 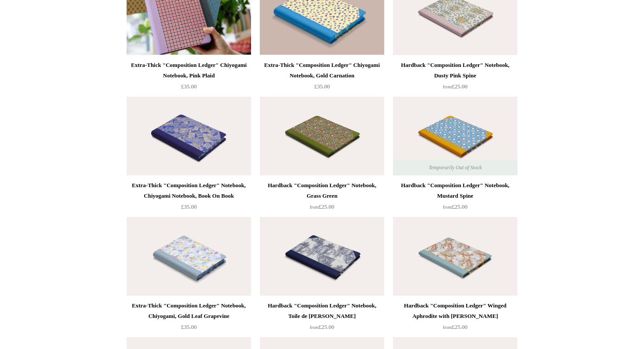 I want to click on div: Hardback "Composition Ledger" Notebook, Dusty Pink Spine, so click(x=456, y=70).